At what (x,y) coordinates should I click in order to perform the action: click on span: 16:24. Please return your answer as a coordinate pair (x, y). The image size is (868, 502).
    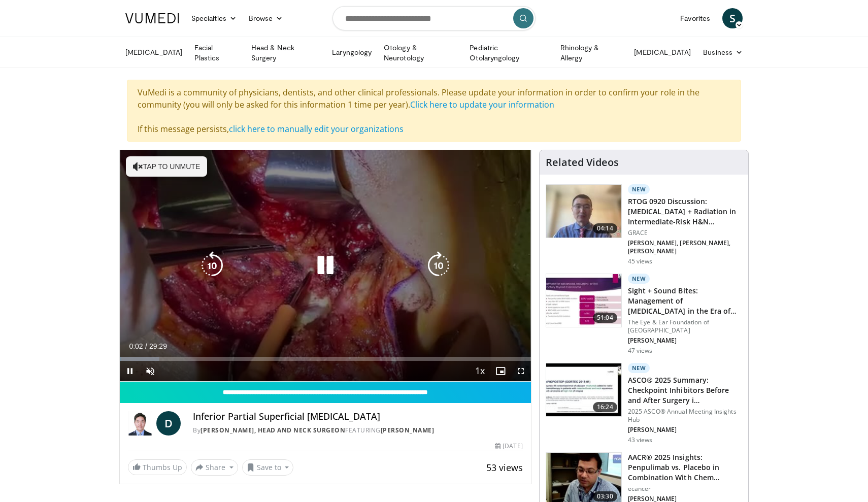
    Looking at the image, I should click on (605, 407).